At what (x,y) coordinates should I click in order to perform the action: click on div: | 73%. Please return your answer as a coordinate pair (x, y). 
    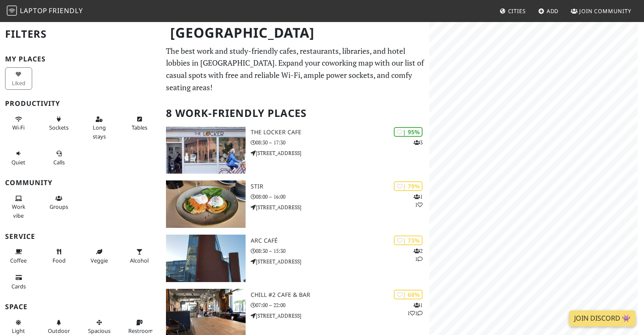
    Looking at the image, I should click on (408, 240).